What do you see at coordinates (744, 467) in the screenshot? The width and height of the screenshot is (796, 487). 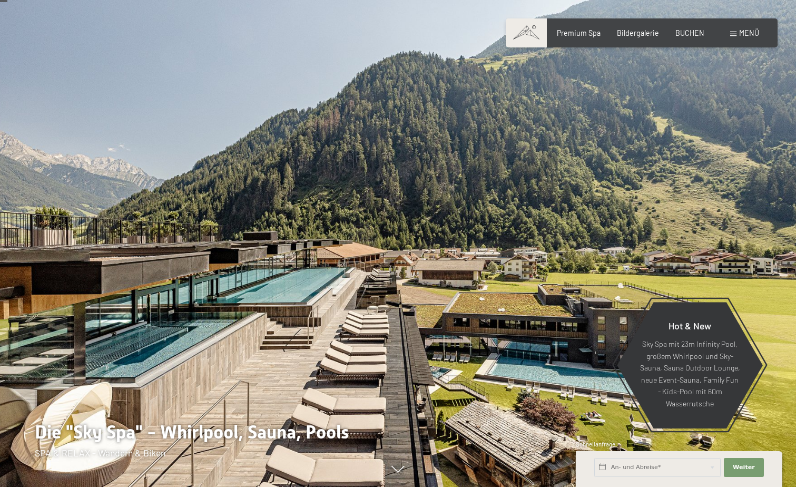 I see `button: Weiter` at bounding box center [744, 467].